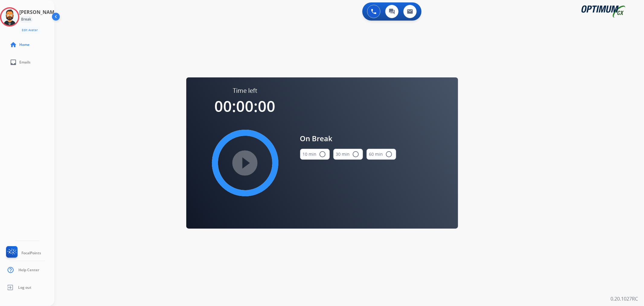 The image size is (644, 306). Describe the element at coordinates (13, 63) in the screenshot. I see `mat-icon: inbox` at that location.